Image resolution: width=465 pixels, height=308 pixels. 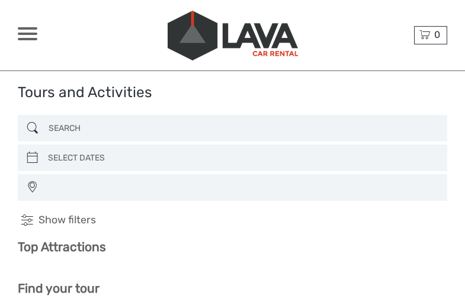 I want to click on b: Find your tour, so click(x=59, y=288).